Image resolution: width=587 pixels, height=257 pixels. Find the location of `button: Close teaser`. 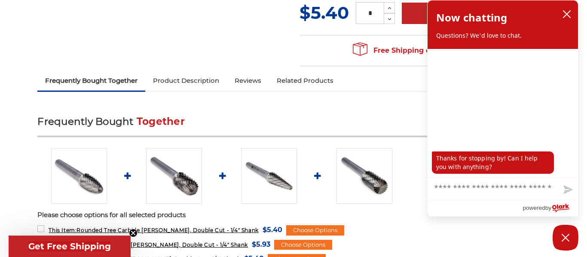

button: Close teaser is located at coordinates (133, 233).